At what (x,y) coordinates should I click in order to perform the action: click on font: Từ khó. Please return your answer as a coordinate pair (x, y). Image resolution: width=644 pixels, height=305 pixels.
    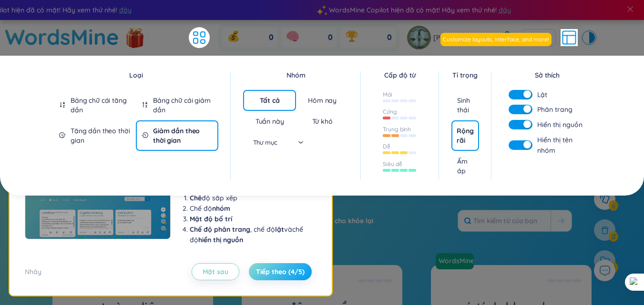
    Looking at the image, I should click on (322, 121).